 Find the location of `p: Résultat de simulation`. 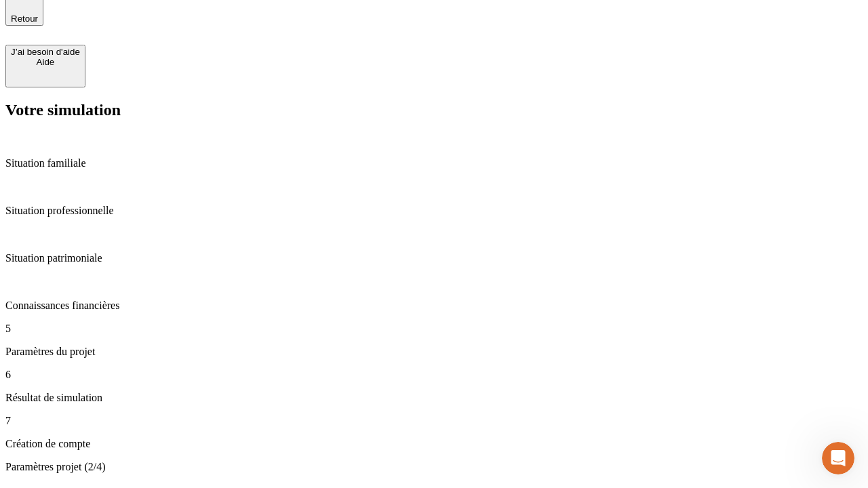

p: Résultat de simulation is located at coordinates (434, 398).